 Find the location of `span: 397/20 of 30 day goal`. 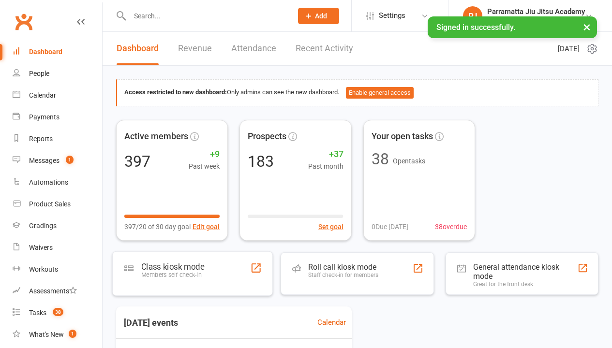

span: 397/20 of 30 day goal is located at coordinates (157, 227).